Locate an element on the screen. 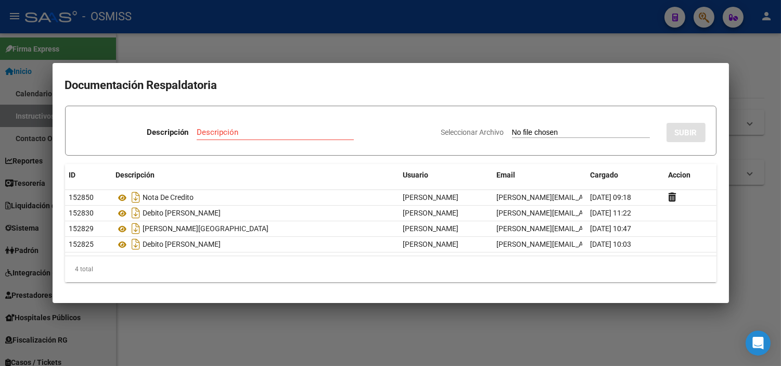 This screenshot has width=781, height=366. span: Descripción is located at coordinates (135, 175).